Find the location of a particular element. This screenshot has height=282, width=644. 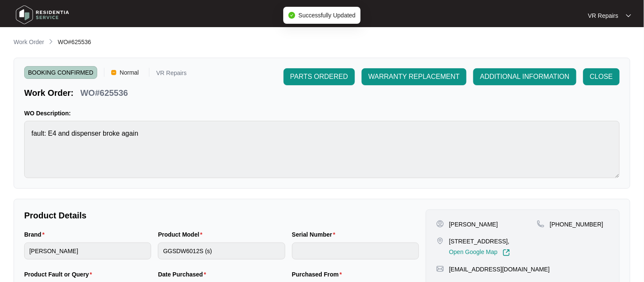

a: Work Order is located at coordinates (29, 42).